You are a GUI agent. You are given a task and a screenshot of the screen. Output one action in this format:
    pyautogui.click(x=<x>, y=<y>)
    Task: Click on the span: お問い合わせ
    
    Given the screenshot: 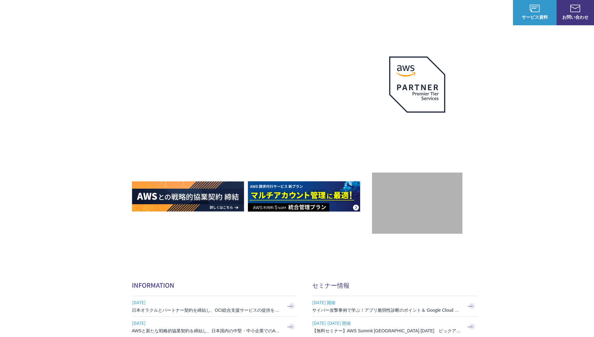 What is the action you would take?
    pyautogui.click(x=575, y=17)
    